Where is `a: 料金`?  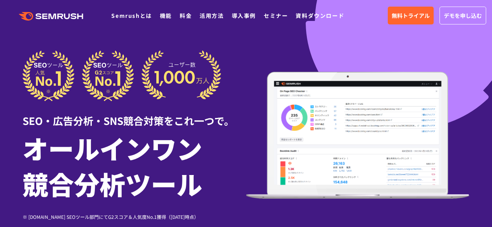 a: 料金 is located at coordinates (185, 16).